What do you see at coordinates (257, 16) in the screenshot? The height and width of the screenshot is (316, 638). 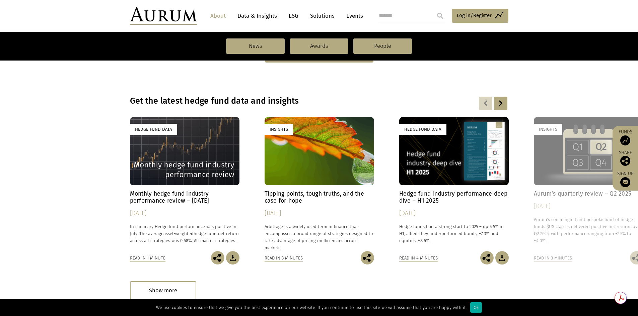 I see `a: Data & Insights` at bounding box center [257, 16].